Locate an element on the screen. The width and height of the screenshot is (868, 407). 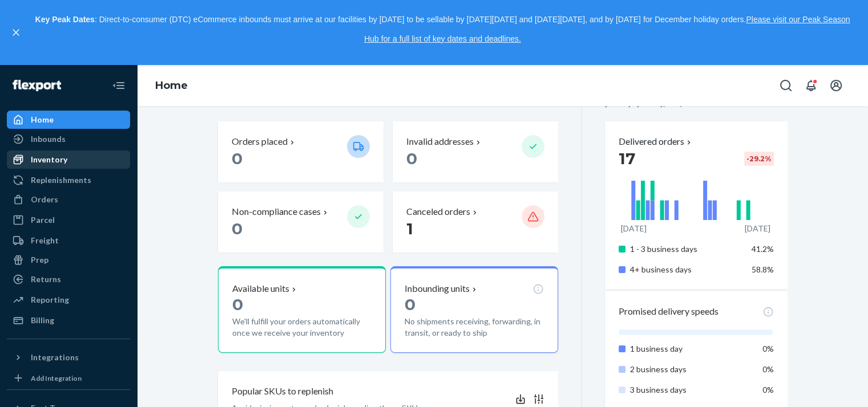
p: Canceled orders is located at coordinates (438, 212).